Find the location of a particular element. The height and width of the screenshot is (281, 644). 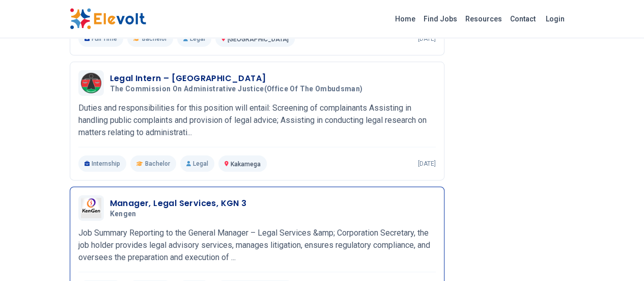

p: Internship is located at coordinates (102, 163).